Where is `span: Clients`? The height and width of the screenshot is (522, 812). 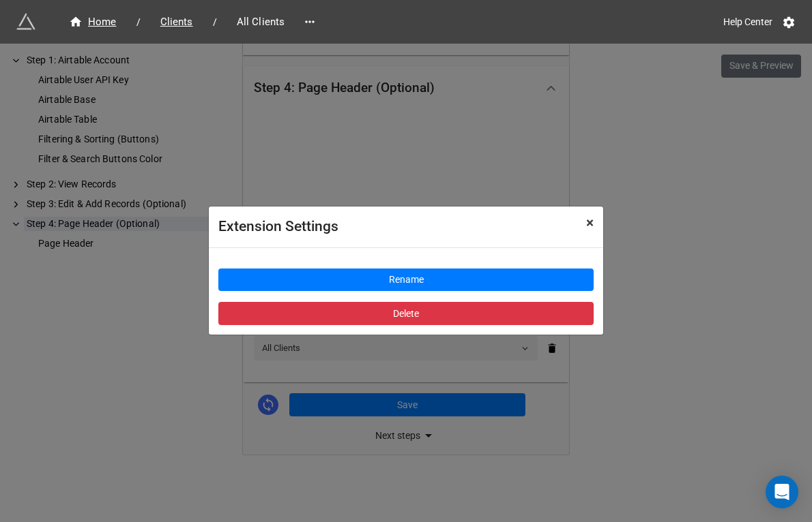 span: Clients is located at coordinates (177, 22).